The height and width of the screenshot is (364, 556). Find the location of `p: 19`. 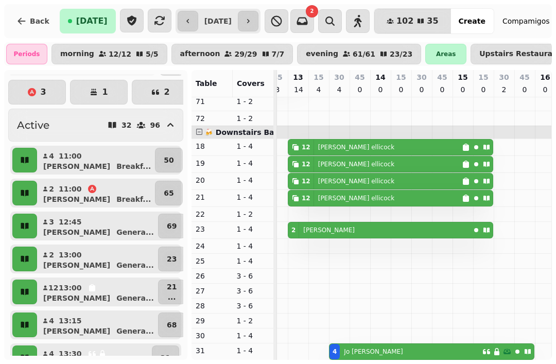

p: 19 is located at coordinates (212, 163).